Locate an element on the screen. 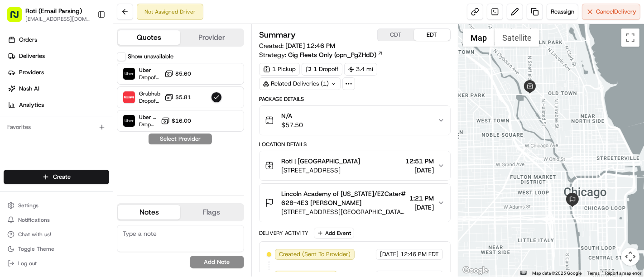  button: Show satellite imagery is located at coordinates (516, 37).